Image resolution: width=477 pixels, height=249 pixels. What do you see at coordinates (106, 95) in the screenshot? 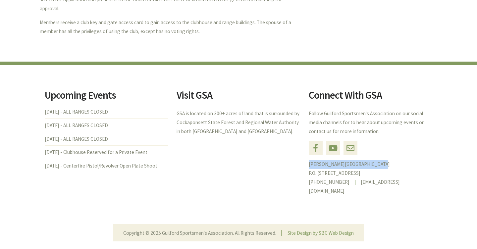
I see `h2: Upcoming Events` at bounding box center [106, 95].